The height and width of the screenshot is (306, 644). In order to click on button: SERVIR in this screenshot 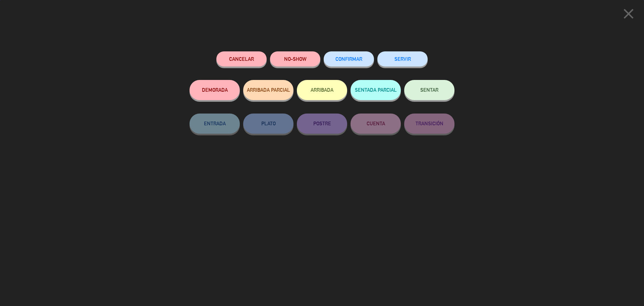, I will do `click(402, 59)`.